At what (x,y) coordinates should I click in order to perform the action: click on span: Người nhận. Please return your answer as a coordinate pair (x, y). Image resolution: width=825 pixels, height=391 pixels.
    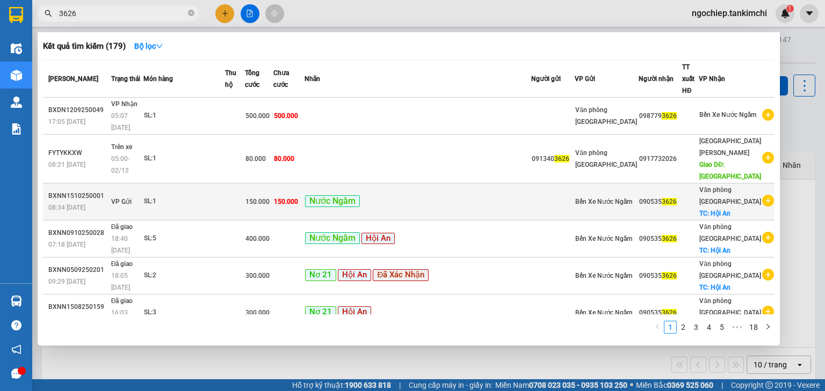
    Looking at the image, I should click on (655, 79).